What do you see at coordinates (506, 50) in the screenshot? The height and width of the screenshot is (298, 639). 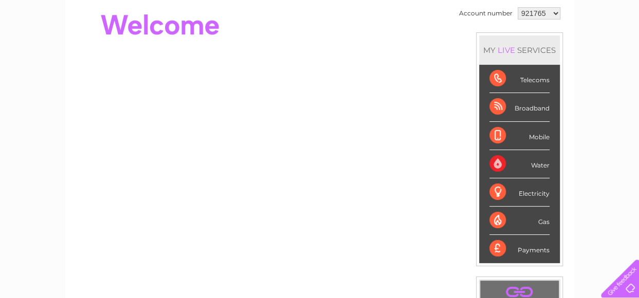 I see `div: LIVE` at bounding box center [506, 50].